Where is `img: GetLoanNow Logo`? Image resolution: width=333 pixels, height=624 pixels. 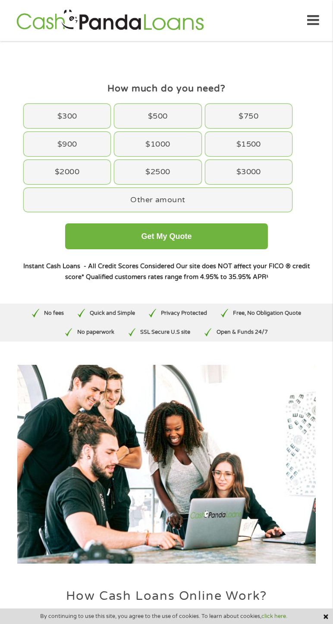 img: GetLoanNow Logo is located at coordinates (110, 20).